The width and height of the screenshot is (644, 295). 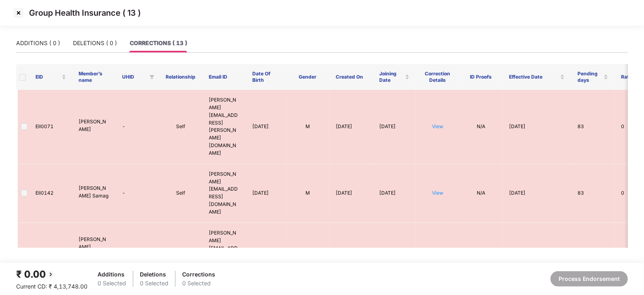 What do you see at coordinates (112, 274) in the screenshot?
I see `div: Additions` at bounding box center [112, 274].